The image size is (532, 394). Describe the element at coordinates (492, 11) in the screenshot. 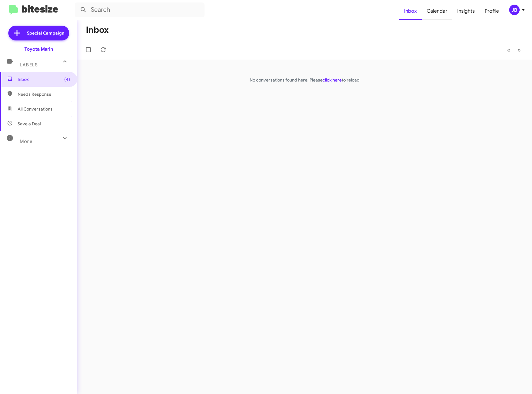

I see `span: Profile` at that location.